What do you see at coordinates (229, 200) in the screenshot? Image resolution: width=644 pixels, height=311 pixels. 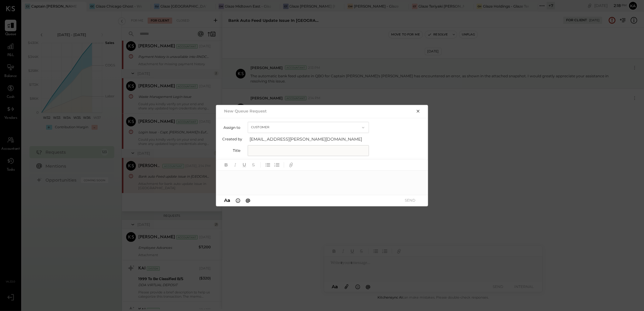 I see `span: a` at bounding box center [229, 200].